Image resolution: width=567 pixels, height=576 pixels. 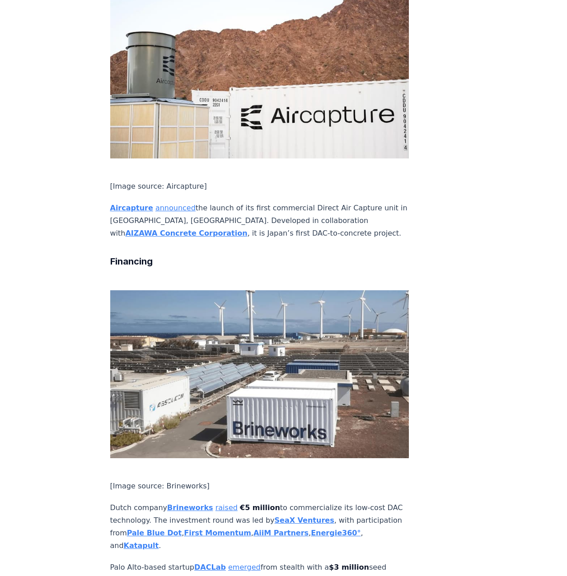 What do you see at coordinates (186, 233) in the screenshot?
I see `strong: AIZAWA Concrete Corporation` at bounding box center [186, 233].